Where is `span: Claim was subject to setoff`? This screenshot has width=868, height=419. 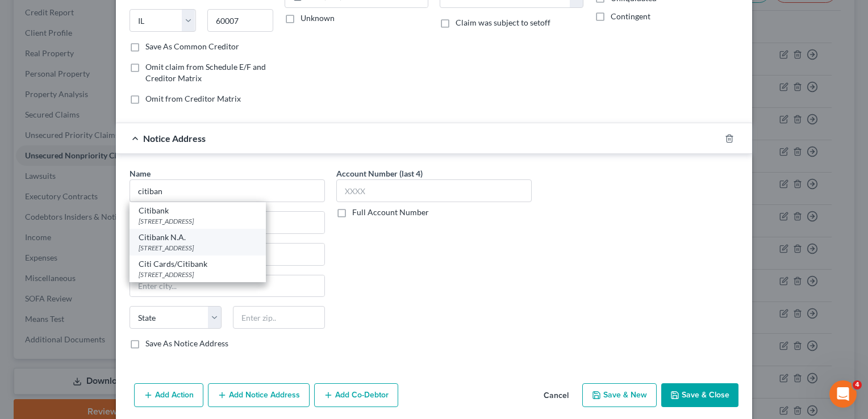
span: Claim was subject to setoff is located at coordinates (502, 22).